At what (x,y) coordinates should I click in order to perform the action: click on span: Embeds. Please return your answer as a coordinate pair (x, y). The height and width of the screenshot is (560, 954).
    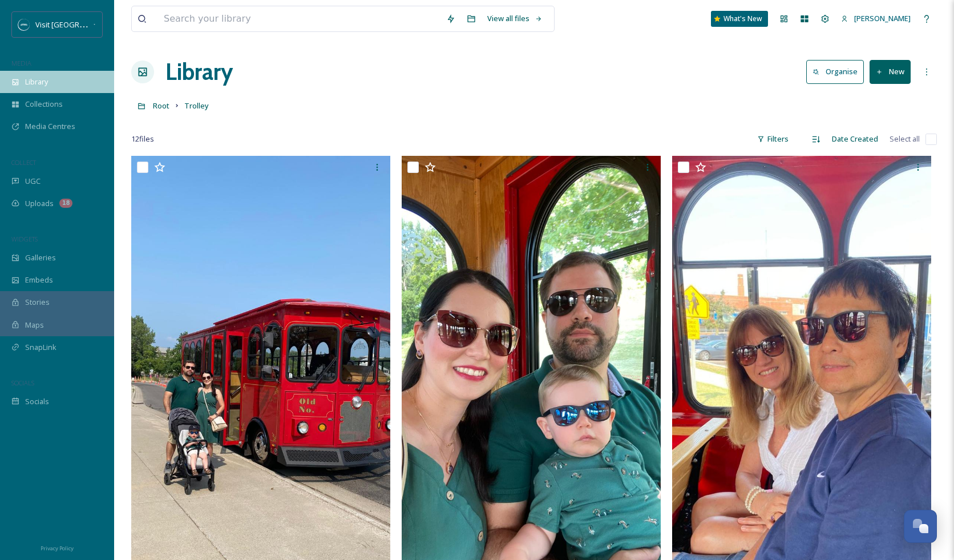
    Looking at the image, I should click on (39, 279).